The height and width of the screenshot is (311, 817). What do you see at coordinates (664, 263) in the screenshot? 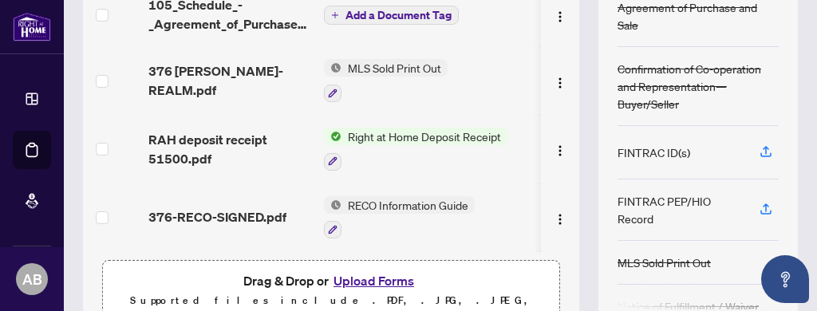
I see `div: MLS Sold Print Out` at bounding box center [664, 263].